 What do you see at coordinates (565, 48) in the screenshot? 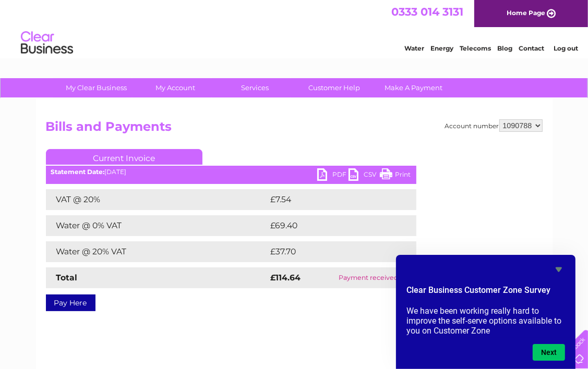
I see `a: Log out` at bounding box center [565, 48].